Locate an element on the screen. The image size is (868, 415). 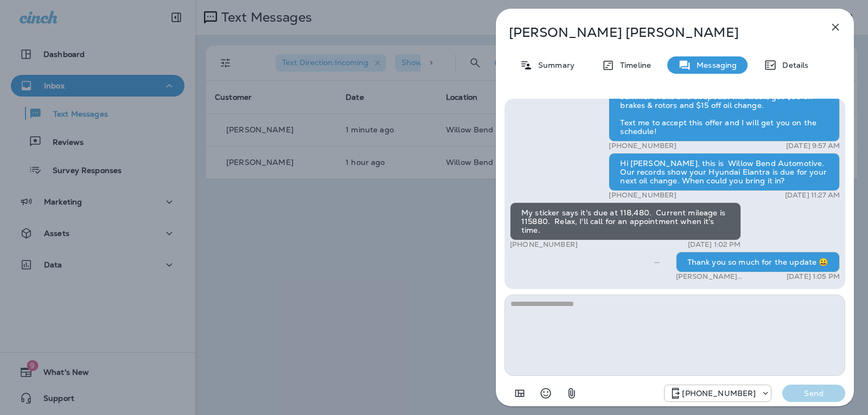
div: Thank you so much for the update 😀 is located at coordinates (758, 262).